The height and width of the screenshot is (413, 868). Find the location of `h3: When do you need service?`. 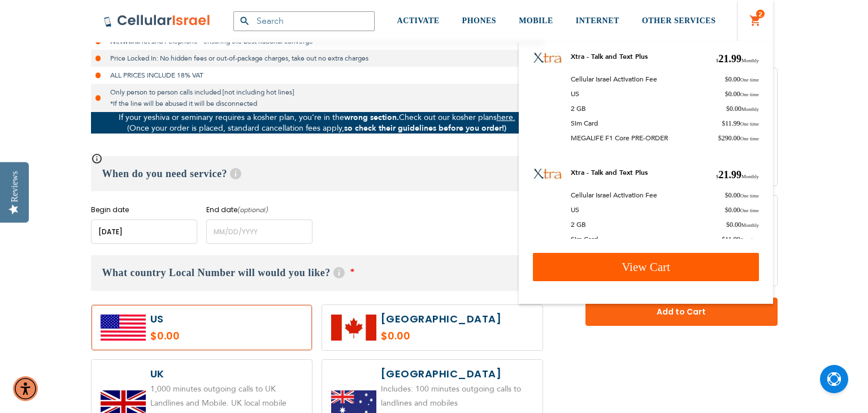

h3: When do you need service? is located at coordinates (317, 174).